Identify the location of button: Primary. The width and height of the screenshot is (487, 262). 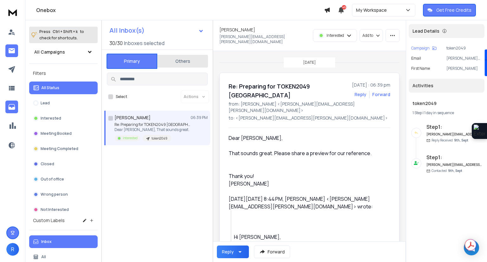
(132, 61).